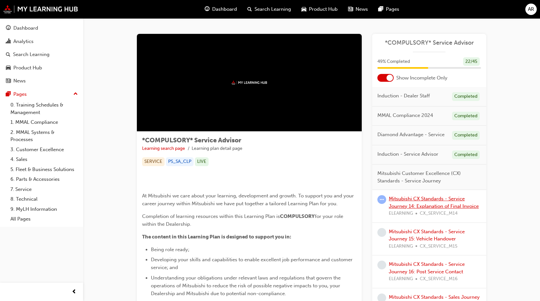  I want to click on span: COMPULSORY, so click(297, 217).